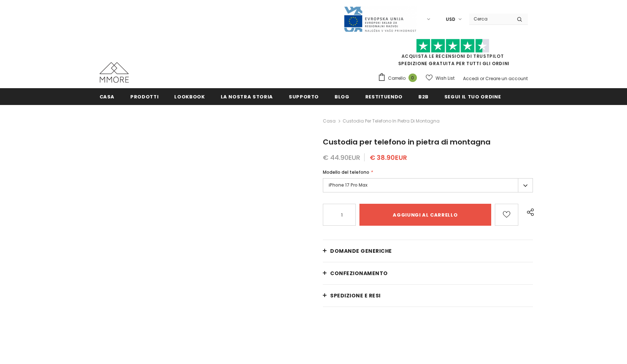  What do you see at coordinates (428, 185) in the screenshot?
I see `label: iPhone 17 Pro Max` at bounding box center [428, 185].